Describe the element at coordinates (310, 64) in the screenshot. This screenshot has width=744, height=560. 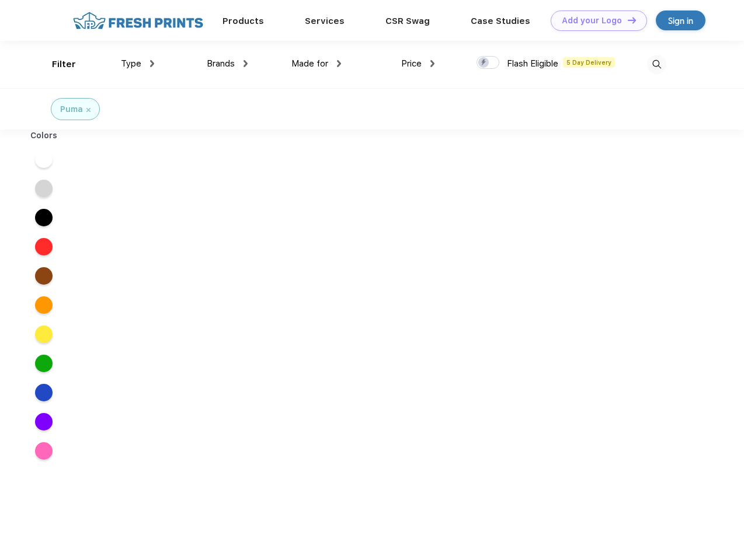
I see `span: Made for` at that location.